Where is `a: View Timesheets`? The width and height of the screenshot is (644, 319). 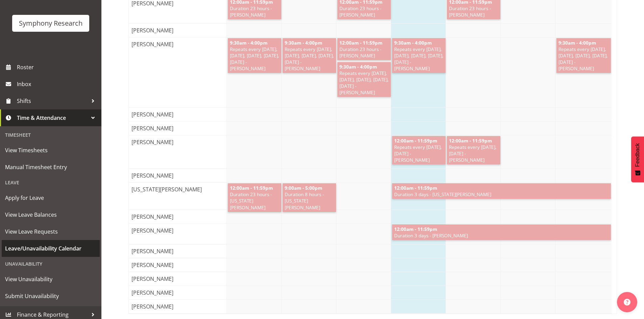
a: View Timesheets is located at coordinates (51, 151).